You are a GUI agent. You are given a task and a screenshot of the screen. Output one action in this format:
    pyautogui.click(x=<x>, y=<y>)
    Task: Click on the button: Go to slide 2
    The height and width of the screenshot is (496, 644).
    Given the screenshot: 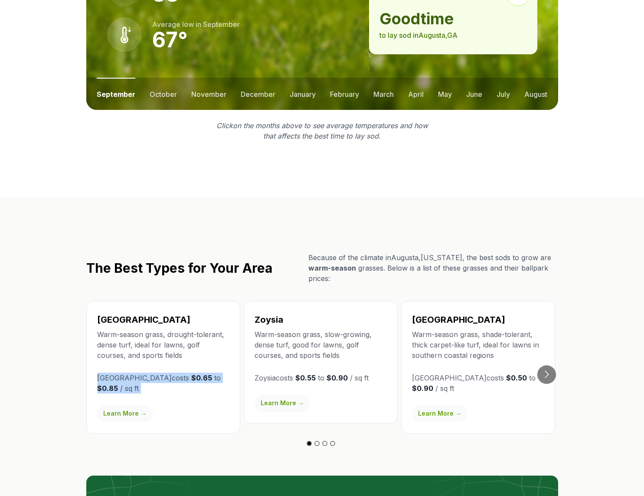 What is the action you would take?
    pyautogui.click(x=317, y=443)
    